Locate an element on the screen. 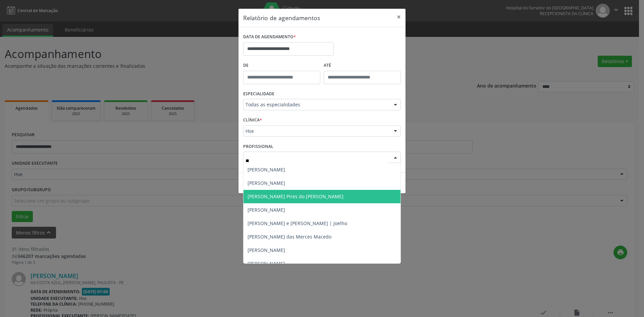  label: ESPECIALIDADE is located at coordinates (258, 94).